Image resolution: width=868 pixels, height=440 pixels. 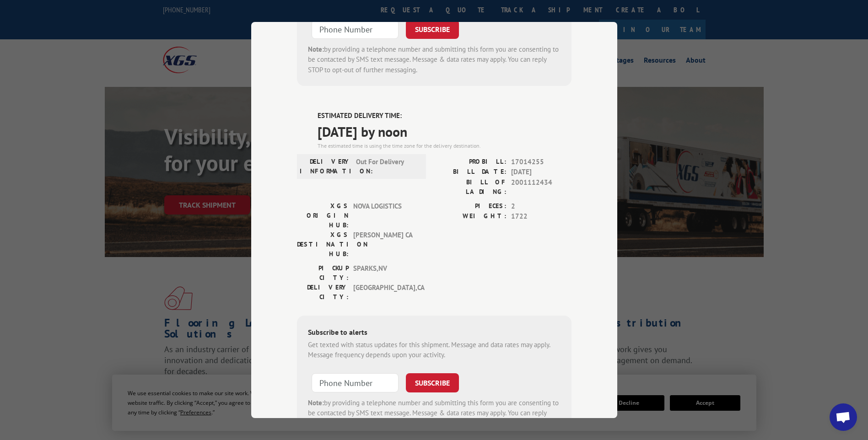 What do you see at coordinates (323, 245) in the screenshot?
I see `label: XGS DESTINATION HUB:` at bounding box center [323, 245].